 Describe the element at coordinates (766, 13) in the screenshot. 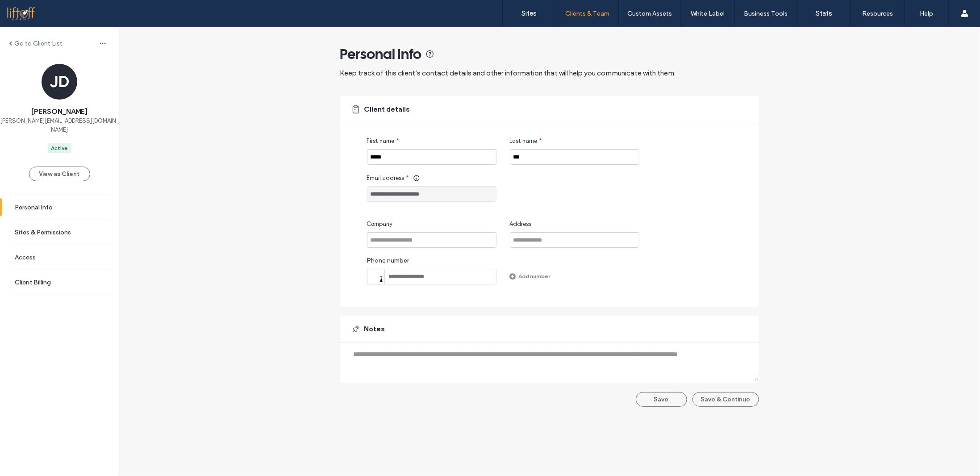

I see `label: Business Tools` at that location.